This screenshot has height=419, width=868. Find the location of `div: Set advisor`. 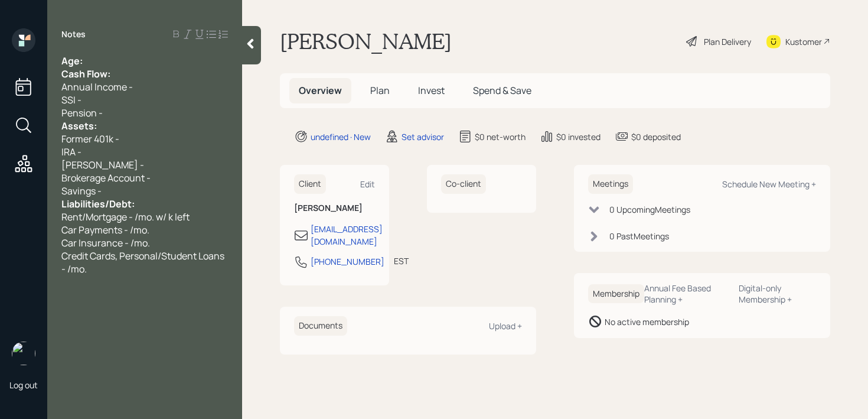

div: Set advisor is located at coordinates (423, 137).